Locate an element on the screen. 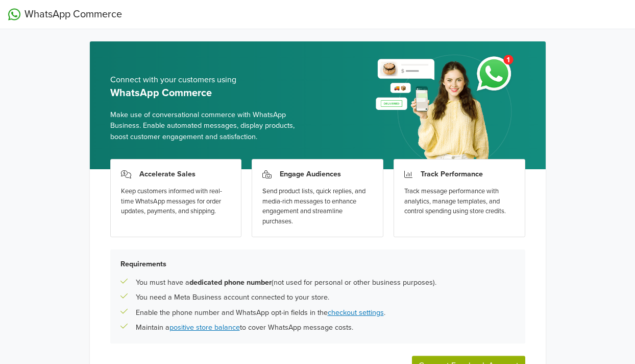 Image resolution: width=635 pixels, height=364 pixels. img: whatsapp_setup_banner is located at coordinates (446, 109).